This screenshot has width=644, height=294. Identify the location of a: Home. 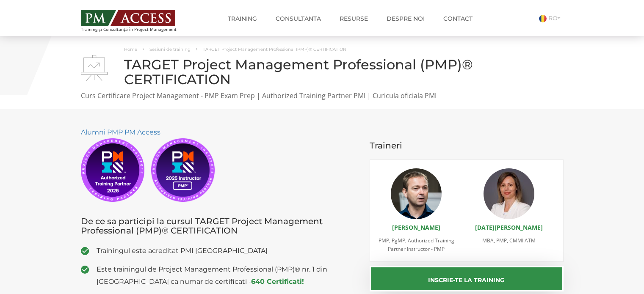
(131, 49).